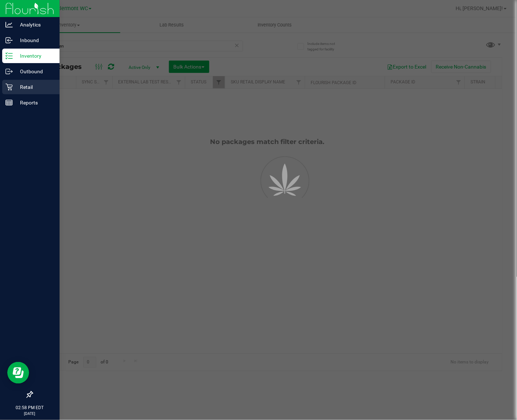 The height and width of the screenshot is (420, 517). I want to click on inline-svg: Analytics, so click(9, 25).